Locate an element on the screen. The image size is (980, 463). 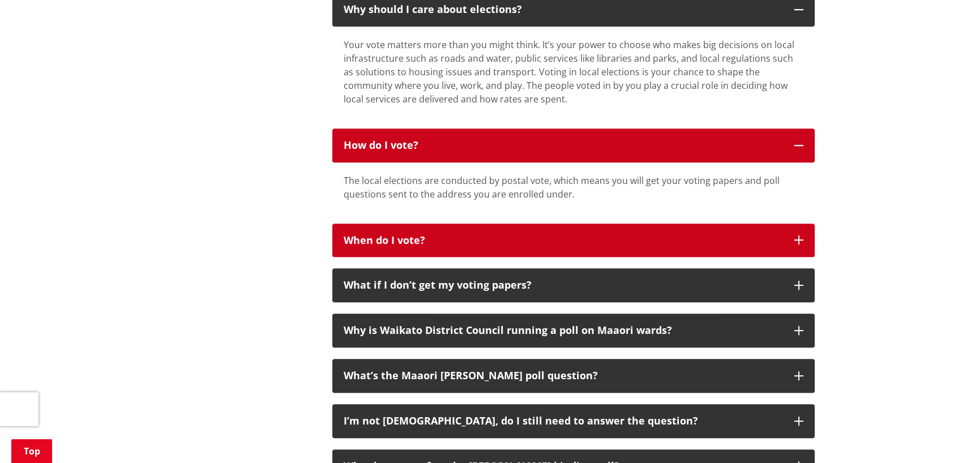
div: How do I vote? is located at coordinates (563, 146).